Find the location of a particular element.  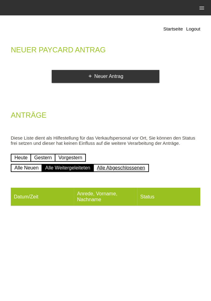

a: Vorgestern is located at coordinates (70, 158).